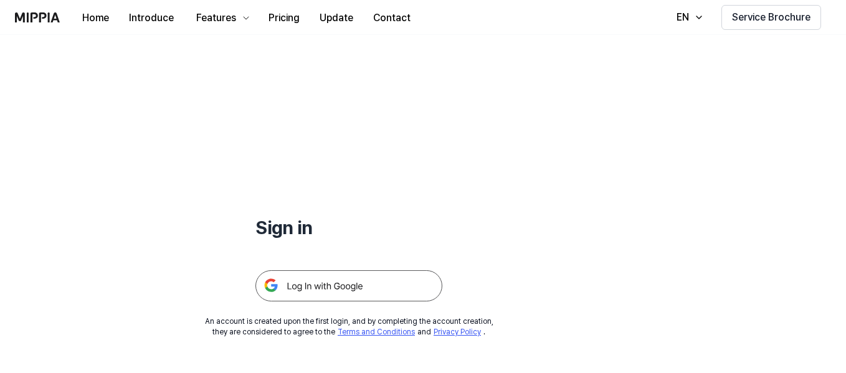 Image resolution: width=846 pixels, height=373 pixels. What do you see at coordinates (392, 18) in the screenshot?
I see `a: Contact` at bounding box center [392, 18].